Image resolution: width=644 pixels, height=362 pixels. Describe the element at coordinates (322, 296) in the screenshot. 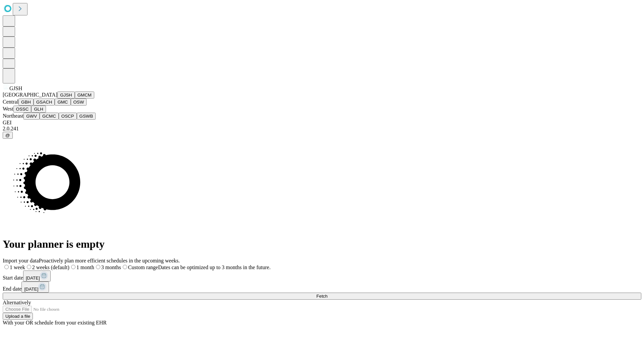

I see `button: Fetch` at that location.